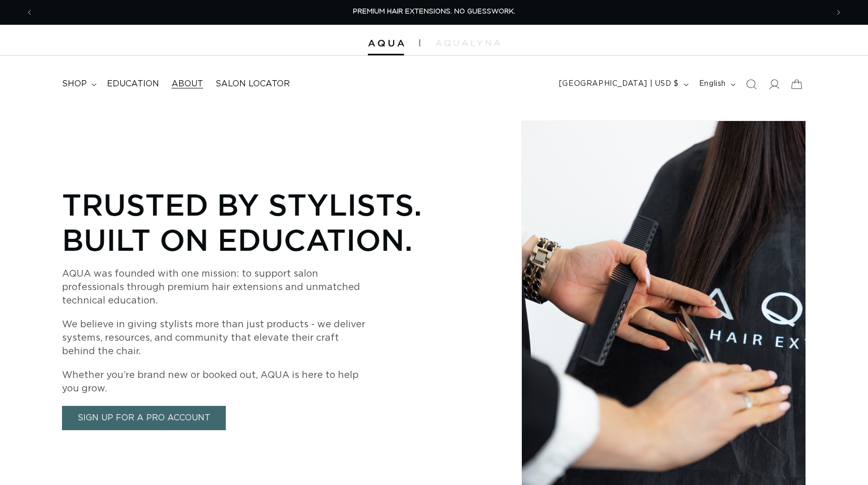 The height and width of the screenshot is (485, 868). I want to click on img: Aqua Hair Extensions, so click(386, 44).